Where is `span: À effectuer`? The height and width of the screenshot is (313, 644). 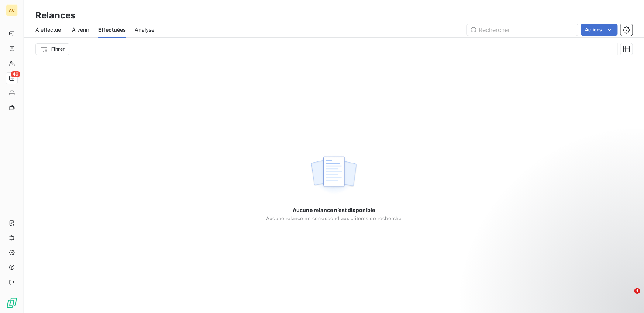
span: À effectuer is located at coordinates (49, 30).